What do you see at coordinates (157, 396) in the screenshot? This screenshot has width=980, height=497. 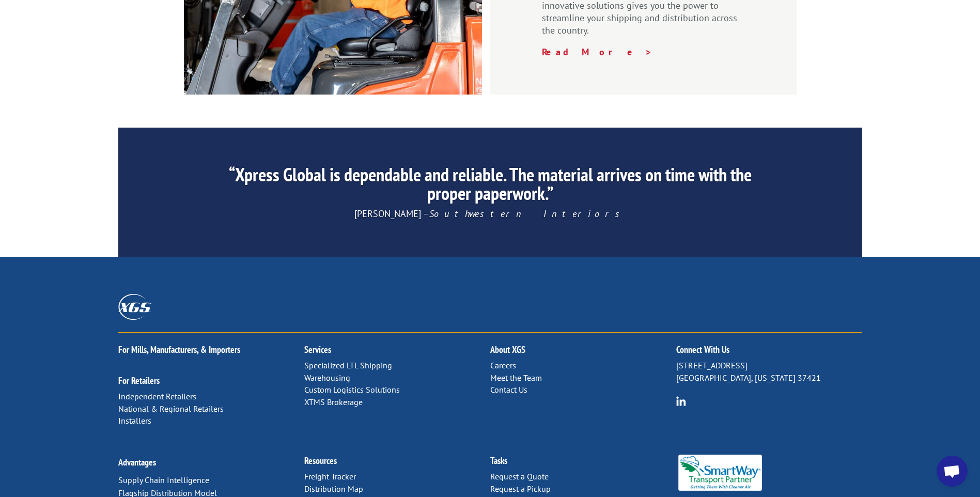 I see `a: Independent Retailers` at bounding box center [157, 396].